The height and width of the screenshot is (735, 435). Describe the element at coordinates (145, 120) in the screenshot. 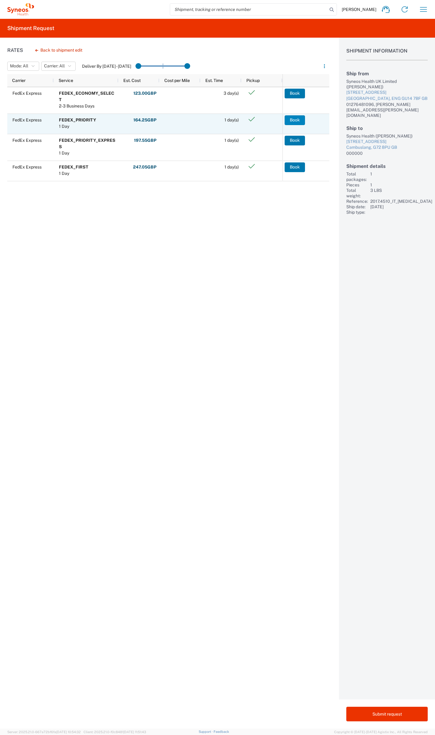

I see `button: 164.25GBP` at that location.